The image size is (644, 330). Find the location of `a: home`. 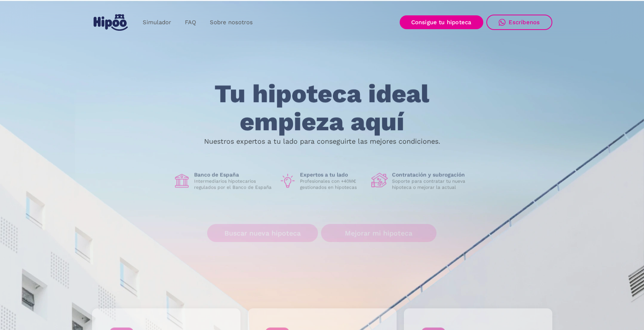

a: home is located at coordinates (111, 23).